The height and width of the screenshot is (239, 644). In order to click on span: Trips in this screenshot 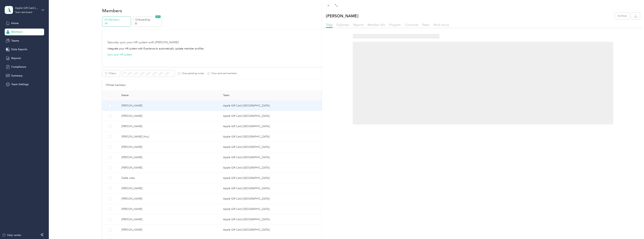, I will do `click(329, 25)`.